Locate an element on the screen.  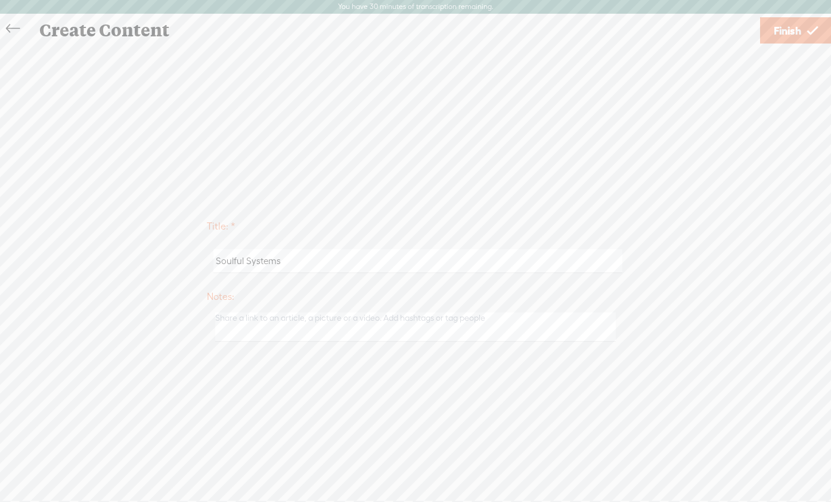
input: Give a title to your content is located at coordinates (417, 261).